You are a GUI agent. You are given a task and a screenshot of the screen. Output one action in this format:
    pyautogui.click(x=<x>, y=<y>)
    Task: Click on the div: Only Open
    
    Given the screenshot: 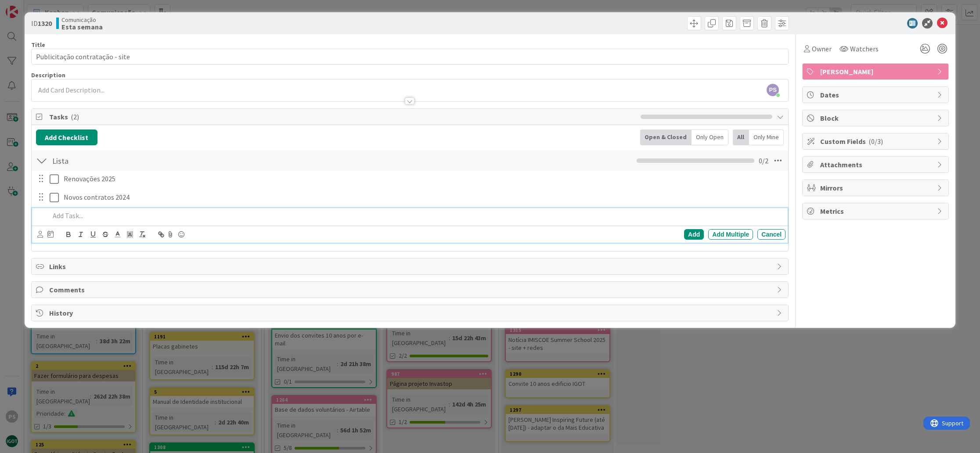 What is the action you would take?
    pyautogui.click(x=710, y=137)
    